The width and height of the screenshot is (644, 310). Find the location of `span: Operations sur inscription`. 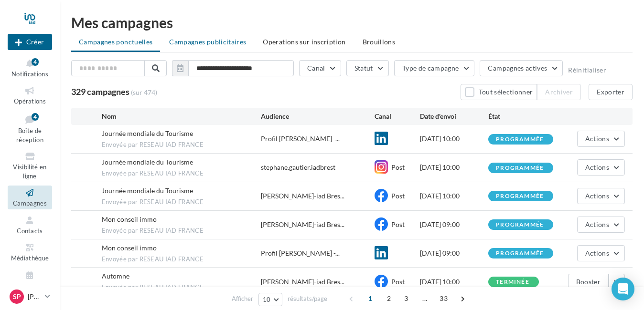

span: Operations sur inscription is located at coordinates (304, 42).